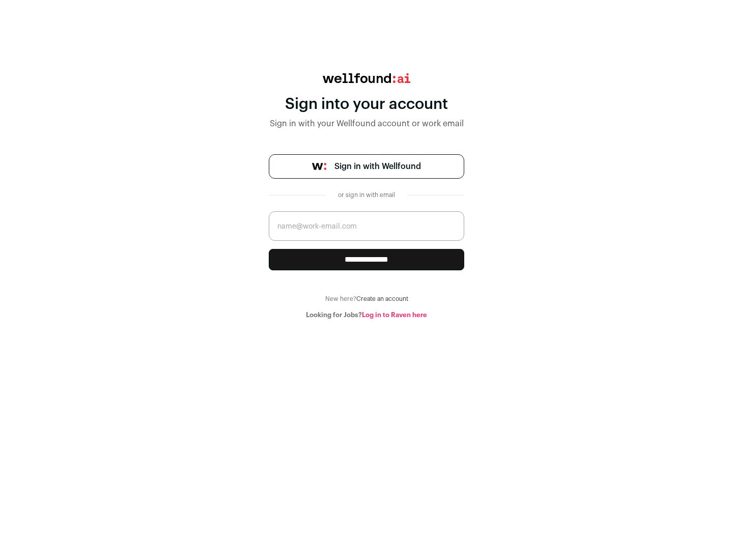  Describe the element at coordinates (319, 167) in the screenshot. I see `img: wellfound-symbol-flush-black-fb3c872781a75f747ccb3a119075da62bfe97bd399995f84a933054e44a575c4.png` at that location.